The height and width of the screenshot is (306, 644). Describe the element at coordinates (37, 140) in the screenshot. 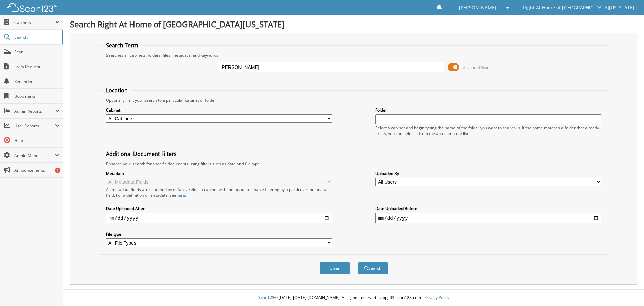

I see `span: Help` at that location.